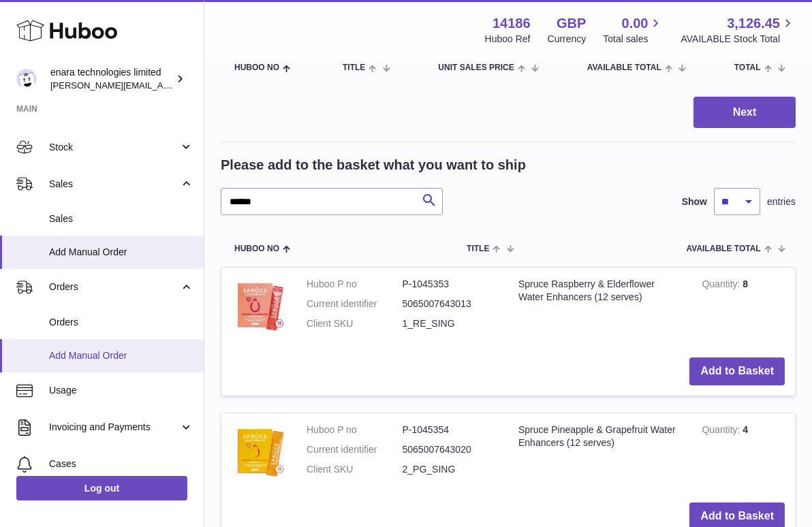 This screenshot has height=527, width=812. Describe the element at coordinates (511, 23) in the screenshot. I see `strong: 14186` at that location.